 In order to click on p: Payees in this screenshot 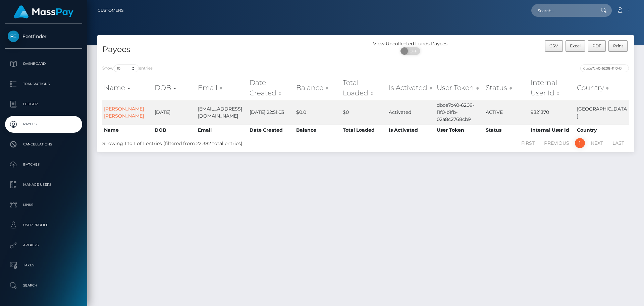, I will do `click(43, 124)`.